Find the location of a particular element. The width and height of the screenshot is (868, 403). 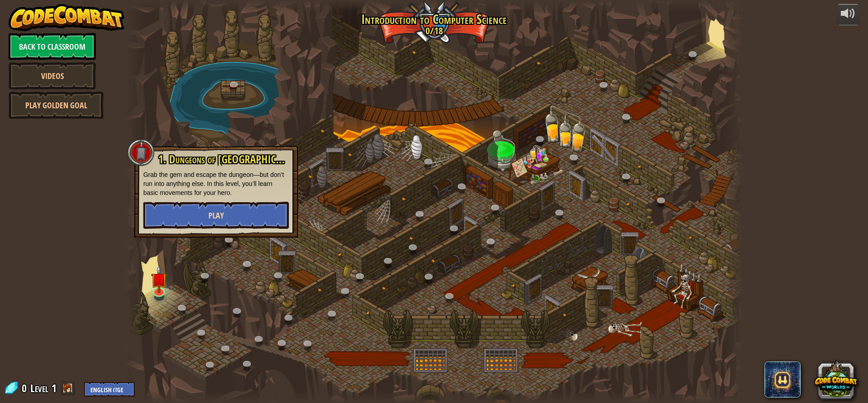

img: CodeCombat - Learn how to code by playing a game is located at coordinates (67, 17).